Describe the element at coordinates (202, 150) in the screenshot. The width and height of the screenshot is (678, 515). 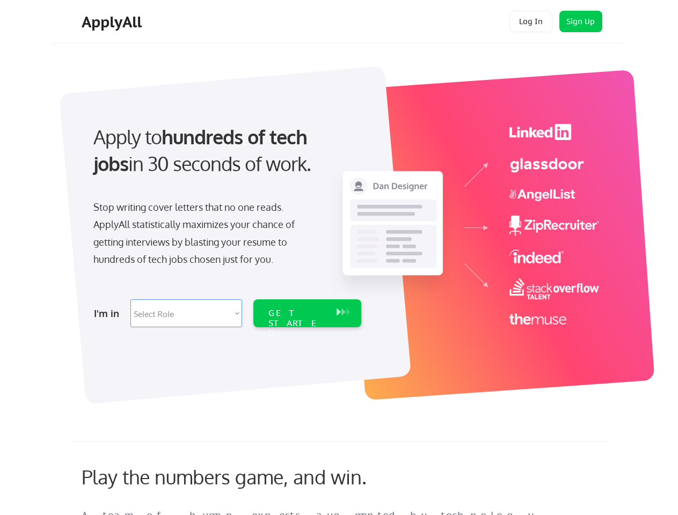
I see `strong: hundreds of tech jobs` at that location.